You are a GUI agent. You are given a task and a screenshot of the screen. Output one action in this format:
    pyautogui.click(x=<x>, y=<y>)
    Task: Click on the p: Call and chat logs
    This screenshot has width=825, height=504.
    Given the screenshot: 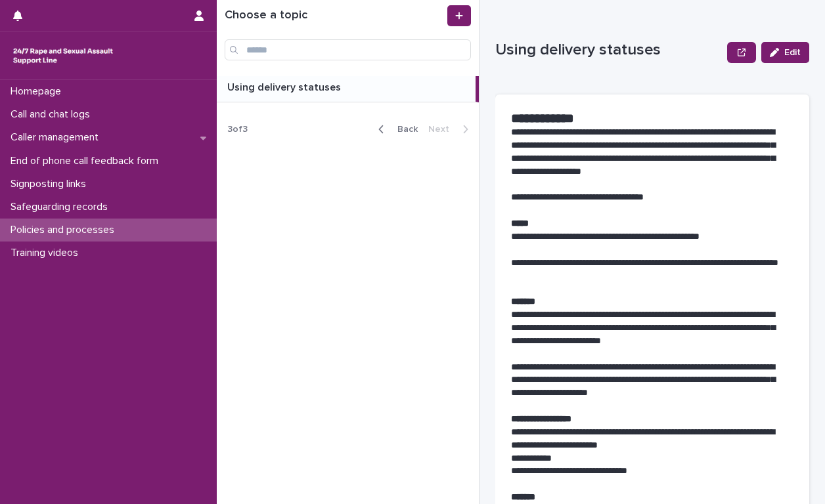 What is the action you would take?
    pyautogui.click(x=52, y=114)
    